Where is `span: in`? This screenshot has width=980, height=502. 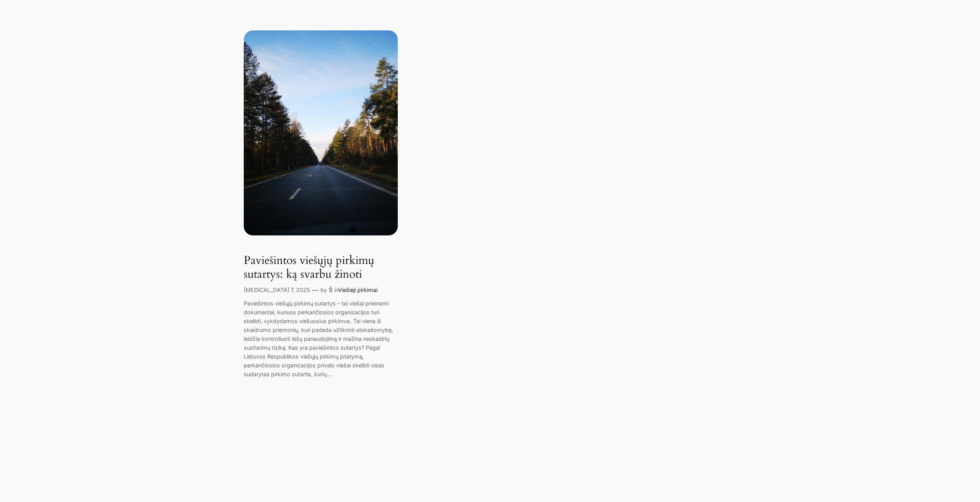
span: in is located at coordinates (337, 290).